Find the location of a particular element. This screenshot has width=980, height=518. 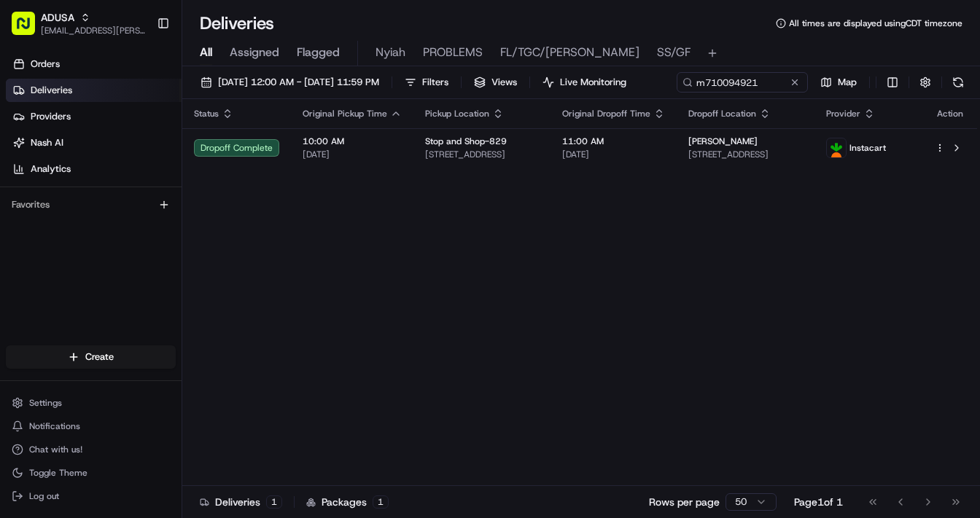

div: Action is located at coordinates (950, 114).